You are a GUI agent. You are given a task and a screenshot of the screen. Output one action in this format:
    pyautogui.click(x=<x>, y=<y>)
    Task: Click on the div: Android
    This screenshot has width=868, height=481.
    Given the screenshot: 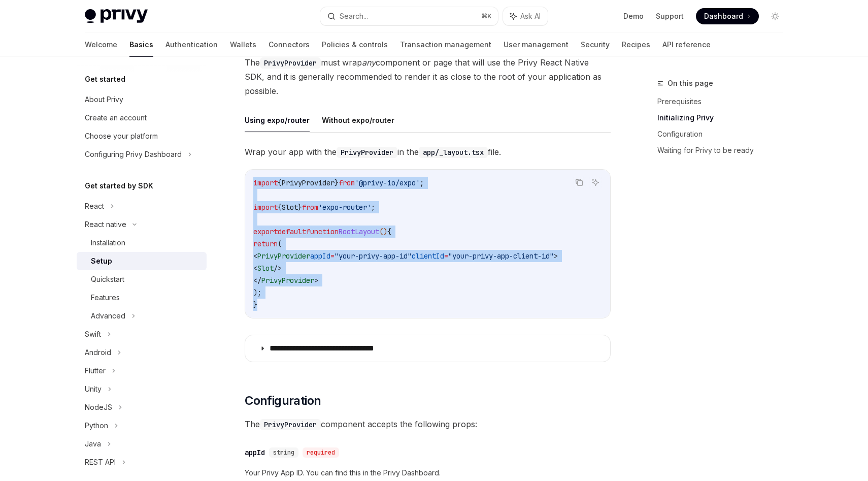 What is the action you would take?
    pyautogui.click(x=98, y=353)
    